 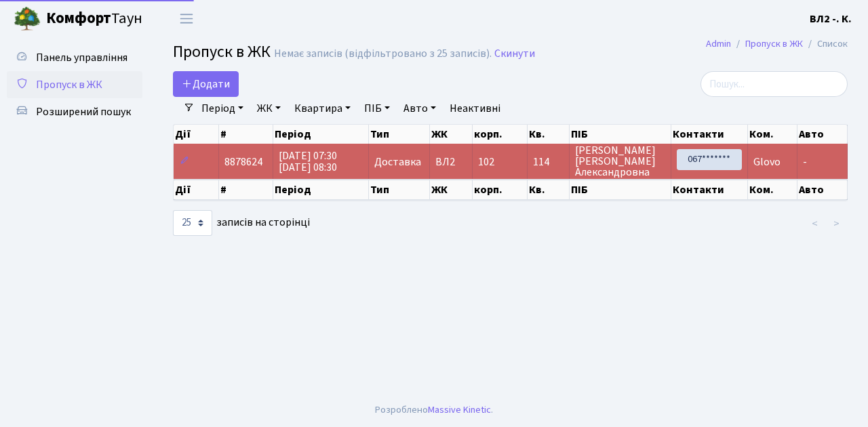 I want to click on a: ЖК, so click(x=268, y=109).